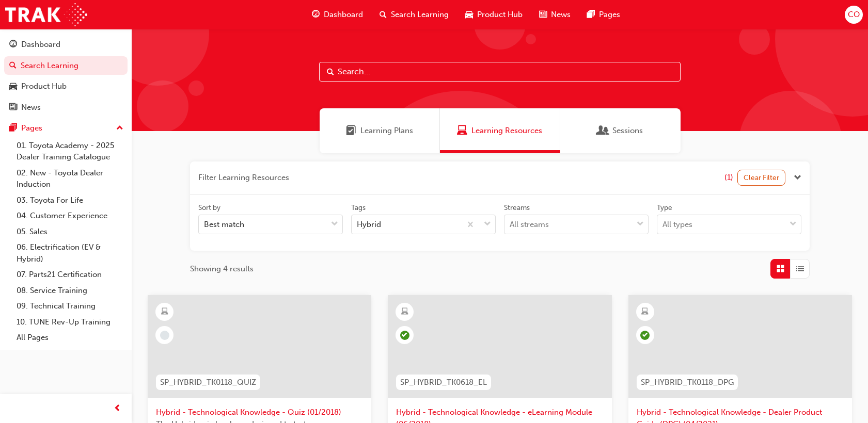 This screenshot has height=423, width=868. Describe the element at coordinates (65, 108) in the screenshot. I see `a: News` at that location.